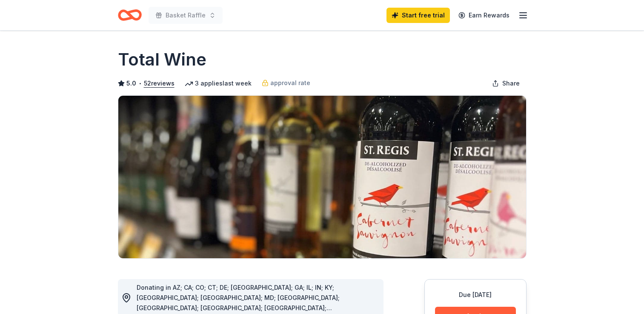  I want to click on button: Basket Raffle, so click(186, 15).